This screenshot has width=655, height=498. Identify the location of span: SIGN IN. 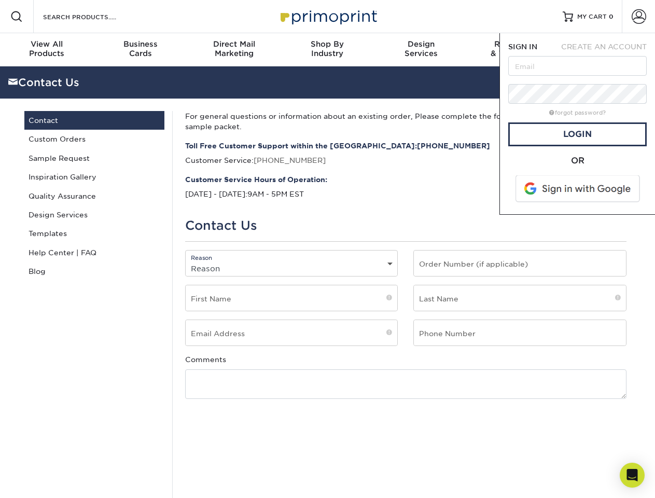
(522, 47).